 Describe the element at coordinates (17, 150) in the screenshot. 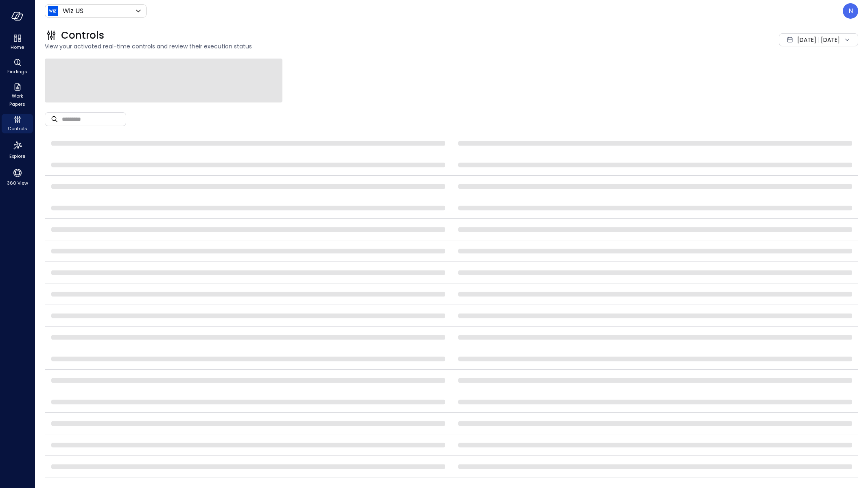

I see `div: Explore` at that location.